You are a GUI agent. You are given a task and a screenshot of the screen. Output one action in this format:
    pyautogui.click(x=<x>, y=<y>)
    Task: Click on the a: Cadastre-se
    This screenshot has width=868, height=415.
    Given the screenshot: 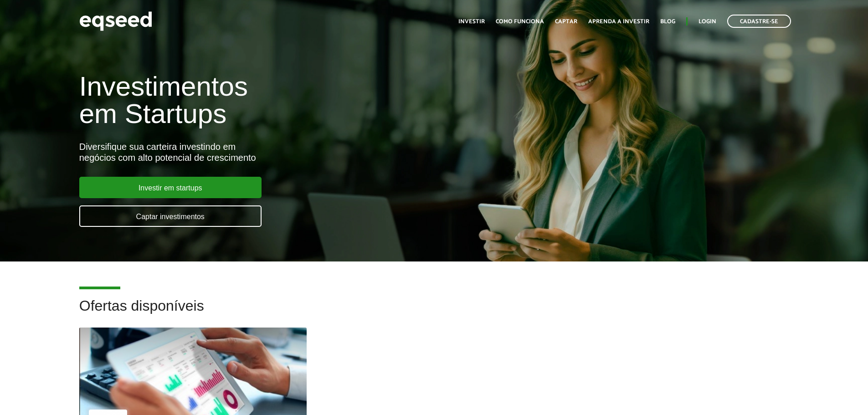 What is the action you would take?
    pyautogui.click(x=759, y=21)
    